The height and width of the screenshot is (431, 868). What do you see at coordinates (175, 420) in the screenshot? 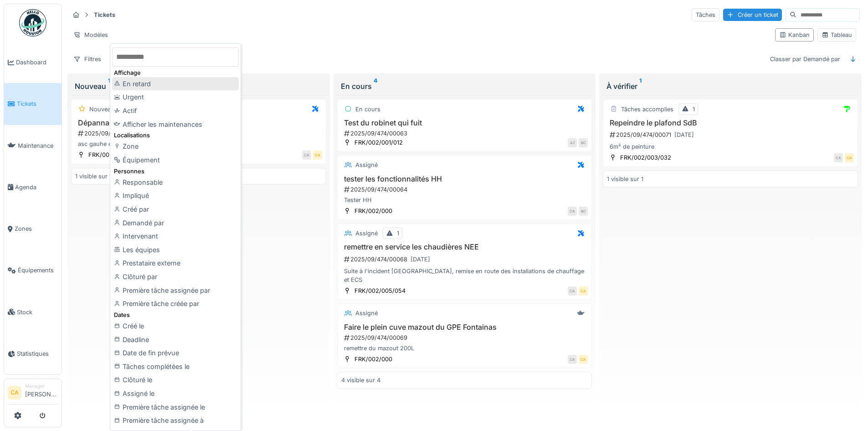
I see `div: Première tâche assignée à` at bounding box center [175, 420].